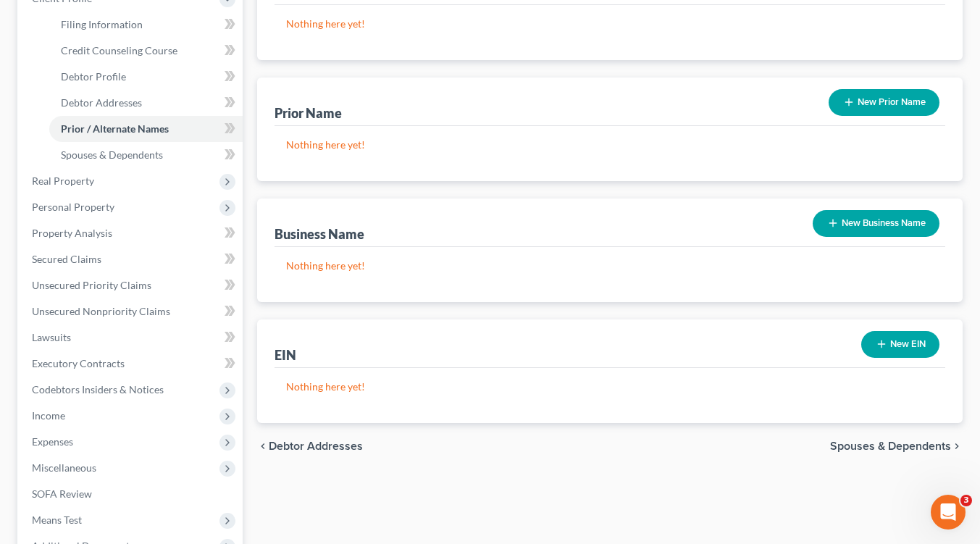 The width and height of the screenshot is (980, 544). Describe the element at coordinates (145, 25) in the screenshot. I see `a: Filing Information` at that location.